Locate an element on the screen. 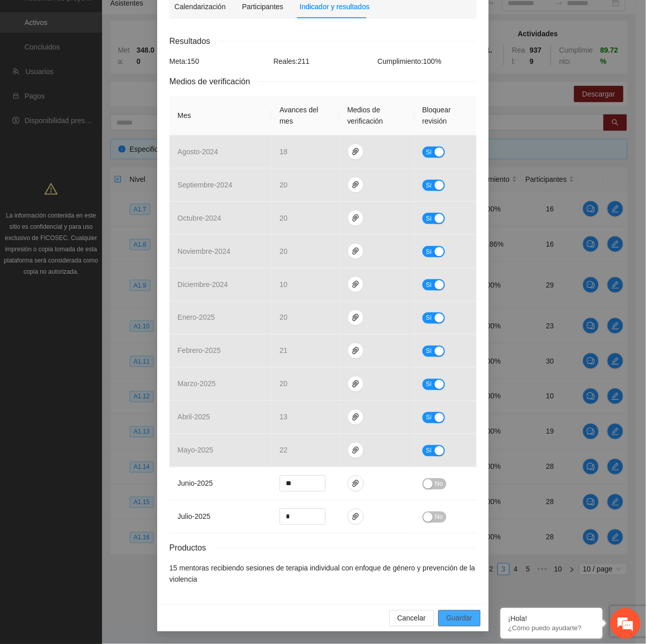 The width and height of the screenshot is (646, 644). div: Indicador y resultados is located at coordinates (334, 7).